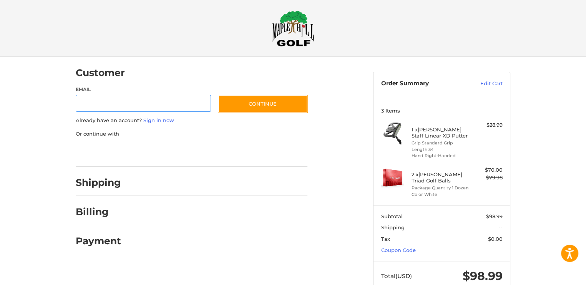 The height and width of the screenshot is (285, 586). What do you see at coordinates (496, 239) in the screenshot?
I see `span: $0.00` at bounding box center [496, 239].